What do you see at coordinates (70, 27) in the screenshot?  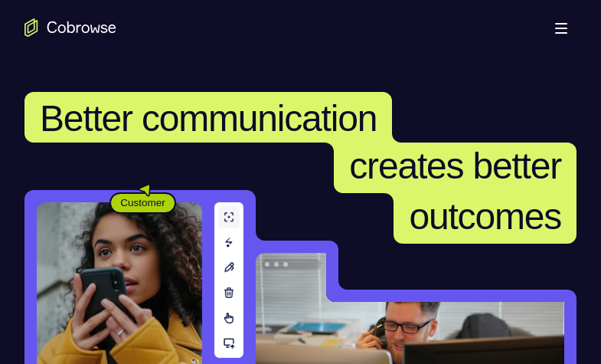 I see `a: Go to the home page` at bounding box center [70, 27].